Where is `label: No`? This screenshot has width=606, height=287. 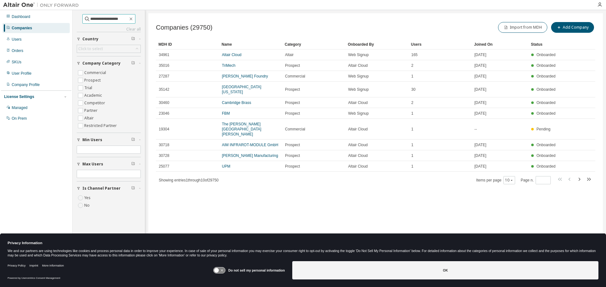
label: No is located at coordinates (87, 206).